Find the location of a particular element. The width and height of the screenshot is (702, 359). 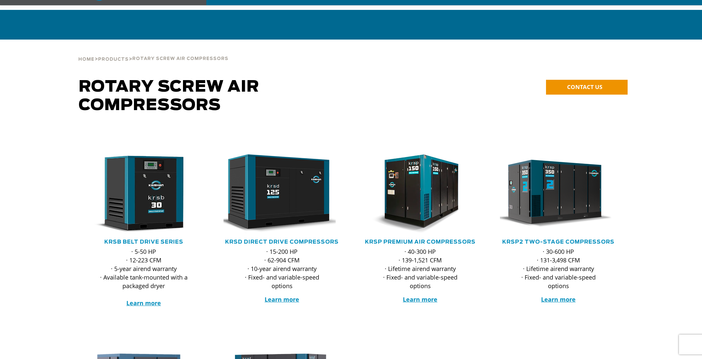

p: · 15-200 HP · 62-904 CFM · 10-year airend warranty · Fixed- and variable-speed options is located at coordinates (282, 268).